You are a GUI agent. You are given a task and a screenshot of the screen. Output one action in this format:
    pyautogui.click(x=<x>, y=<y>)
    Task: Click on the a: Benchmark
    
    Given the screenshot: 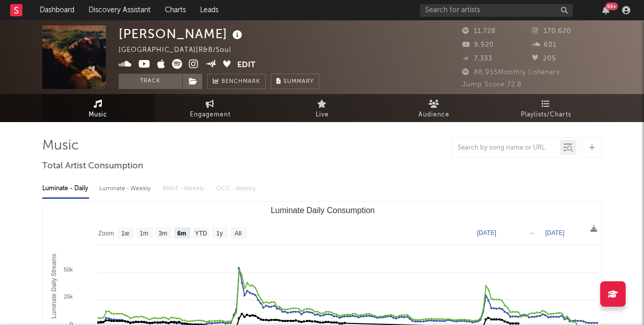 What is the action you would take?
    pyautogui.click(x=236, y=82)
    